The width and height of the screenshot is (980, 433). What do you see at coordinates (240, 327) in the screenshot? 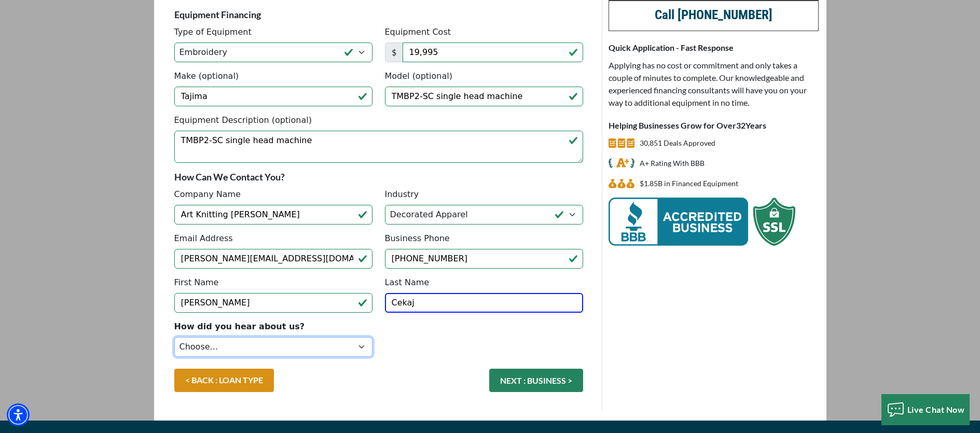
I see `label: How did you hear about us?` at bounding box center [240, 327].